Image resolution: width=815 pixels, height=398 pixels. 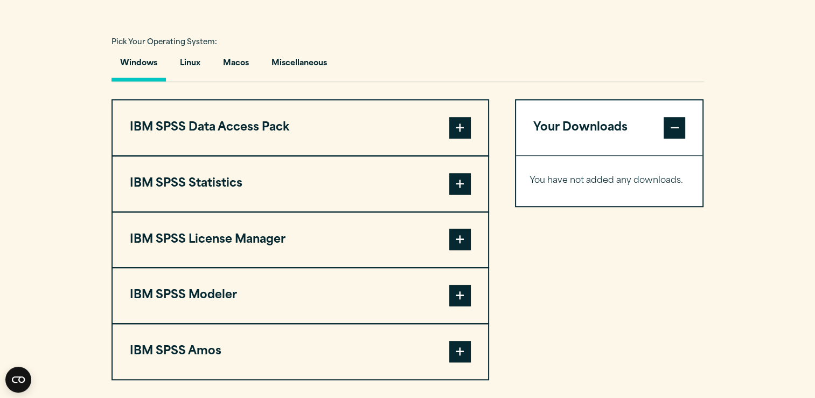 What do you see at coordinates (236, 66) in the screenshot?
I see `button: Macos` at bounding box center [236, 66].